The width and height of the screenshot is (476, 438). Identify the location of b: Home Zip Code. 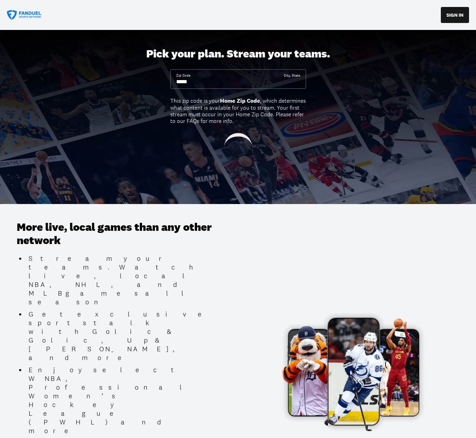
(240, 101).